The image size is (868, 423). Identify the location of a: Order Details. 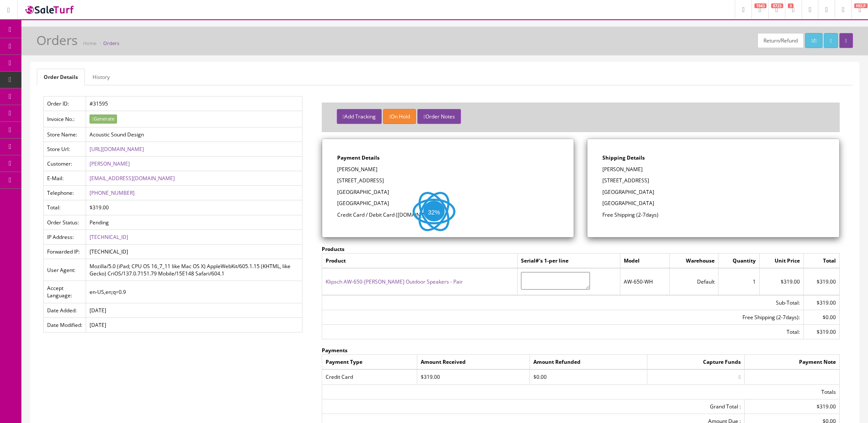
(61, 77).